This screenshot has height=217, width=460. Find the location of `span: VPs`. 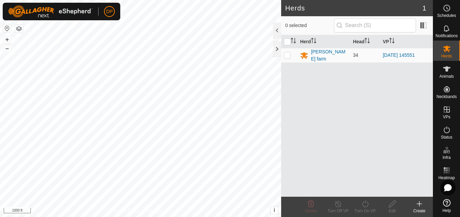

span: VPs is located at coordinates (446, 117).